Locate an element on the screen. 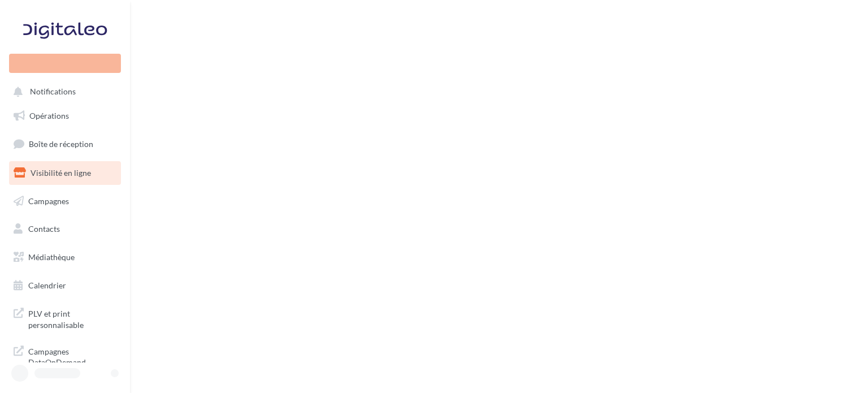  span: Notifications is located at coordinates (53, 91).